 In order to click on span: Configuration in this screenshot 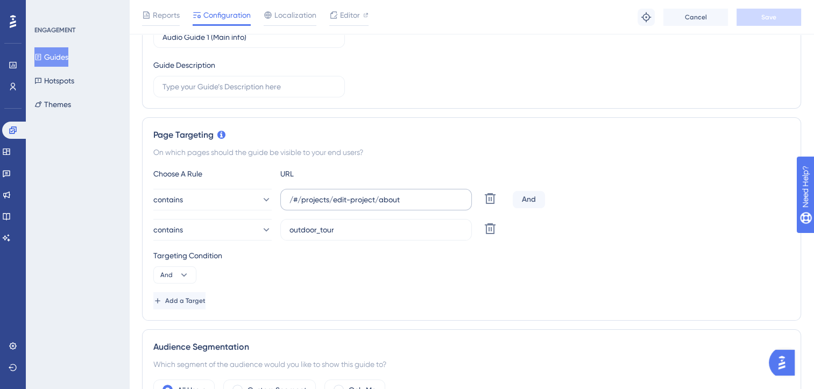, I will do `click(227, 15)`.